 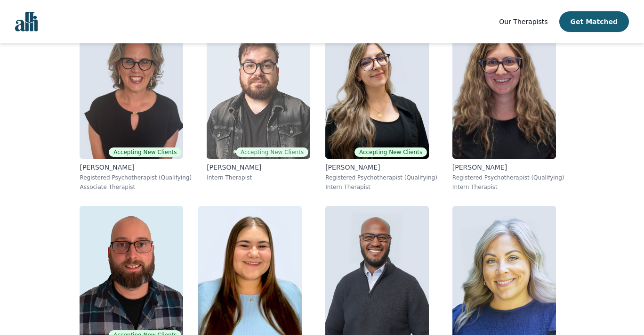 What do you see at coordinates (594, 22) in the screenshot?
I see `button: Get Matched` at bounding box center [594, 22].